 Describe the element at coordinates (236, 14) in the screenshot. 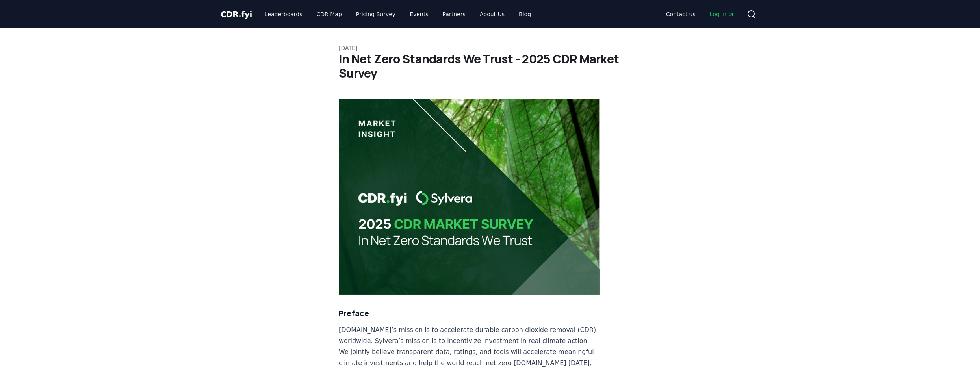

I see `span: CDR fyi` at that location.